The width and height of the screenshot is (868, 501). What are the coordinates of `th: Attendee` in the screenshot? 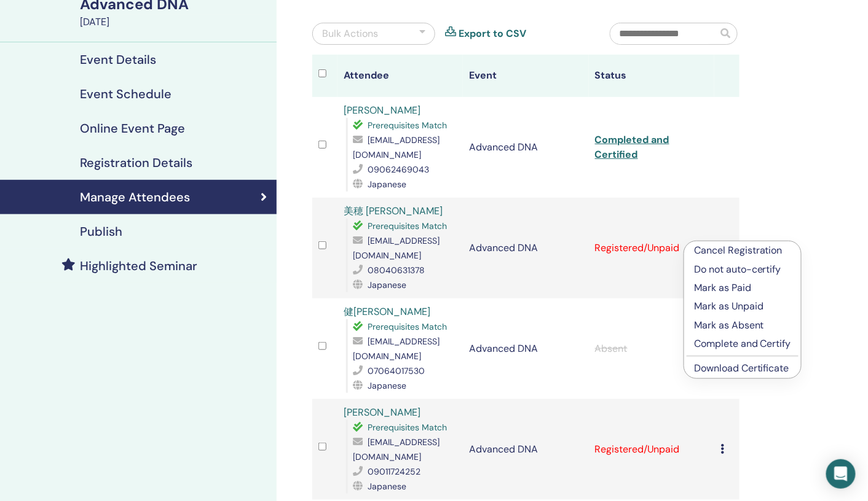 It's located at (400, 76).